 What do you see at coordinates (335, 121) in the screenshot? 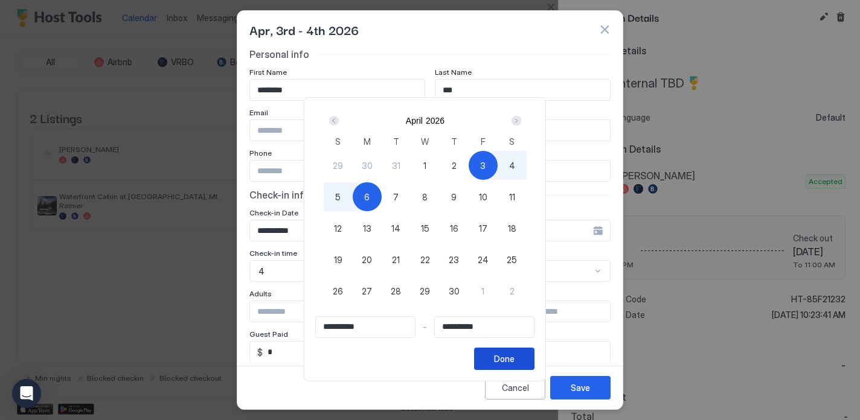
I see `button: Prev` at bounding box center [335, 121].